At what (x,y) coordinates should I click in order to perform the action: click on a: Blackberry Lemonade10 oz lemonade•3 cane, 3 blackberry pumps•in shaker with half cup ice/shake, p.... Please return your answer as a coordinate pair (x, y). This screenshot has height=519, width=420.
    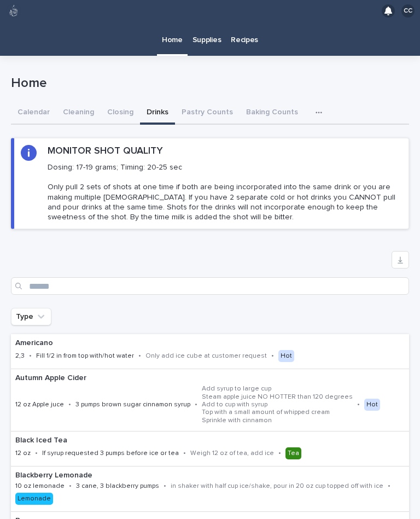
    Looking at the image, I should click on (210, 488).